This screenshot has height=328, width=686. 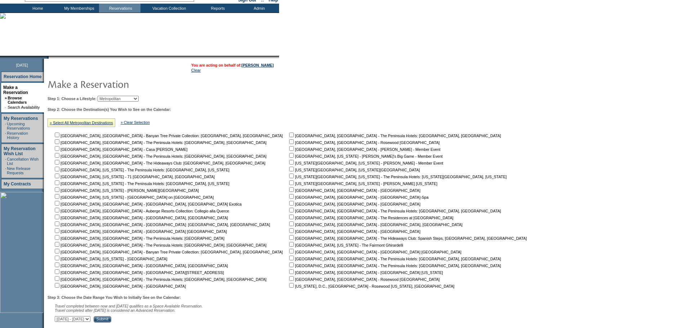 I want to click on b: Step 3: Choose the Date Range You Wish to Initially See on the Calendar:, so click(x=114, y=298).